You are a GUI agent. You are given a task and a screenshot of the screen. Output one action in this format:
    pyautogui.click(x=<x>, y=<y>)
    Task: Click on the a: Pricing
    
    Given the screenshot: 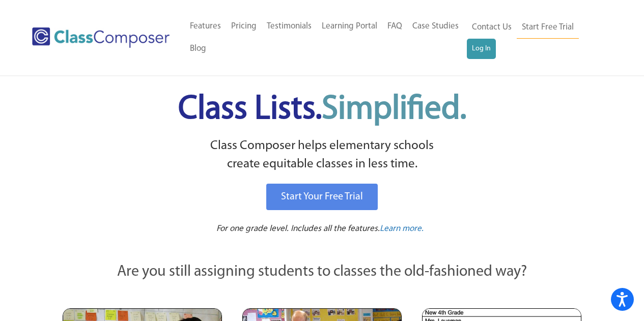 What is the action you would take?
    pyautogui.click(x=244, y=27)
    